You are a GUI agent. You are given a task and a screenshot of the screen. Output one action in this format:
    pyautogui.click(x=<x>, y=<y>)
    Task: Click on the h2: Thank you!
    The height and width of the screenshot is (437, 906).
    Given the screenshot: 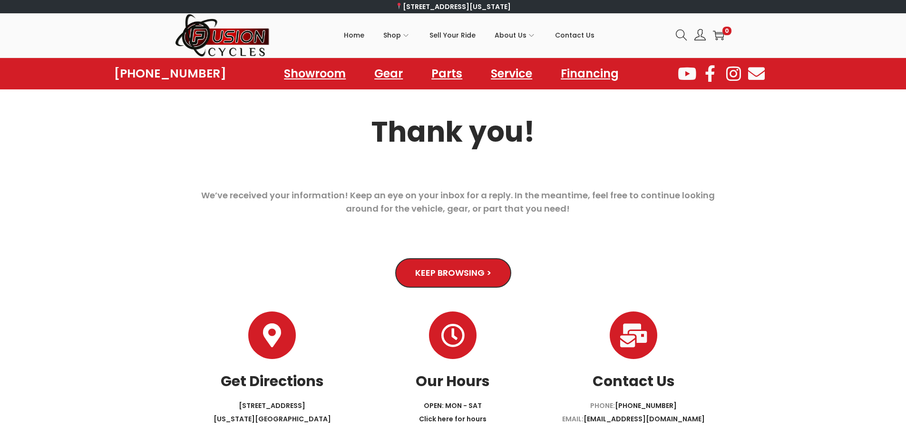 What is the action you would take?
    pyautogui.click(x=453, y=132)
    